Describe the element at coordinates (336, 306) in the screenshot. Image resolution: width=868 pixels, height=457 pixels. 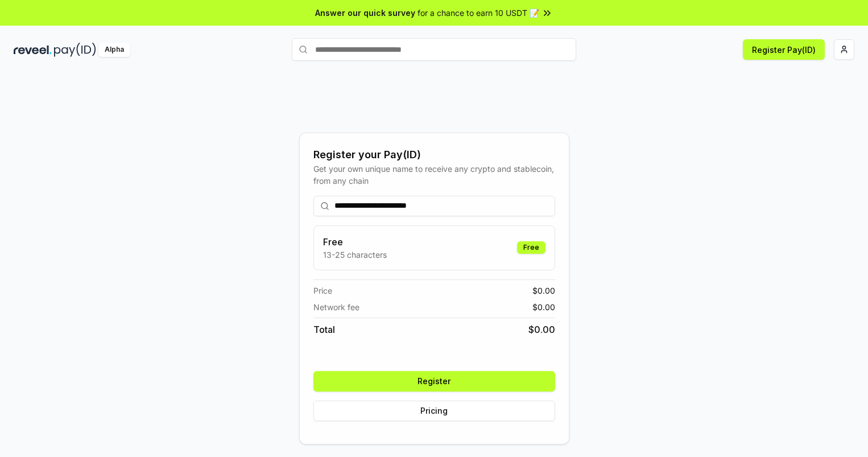
I see `span: Network fee` at that location.